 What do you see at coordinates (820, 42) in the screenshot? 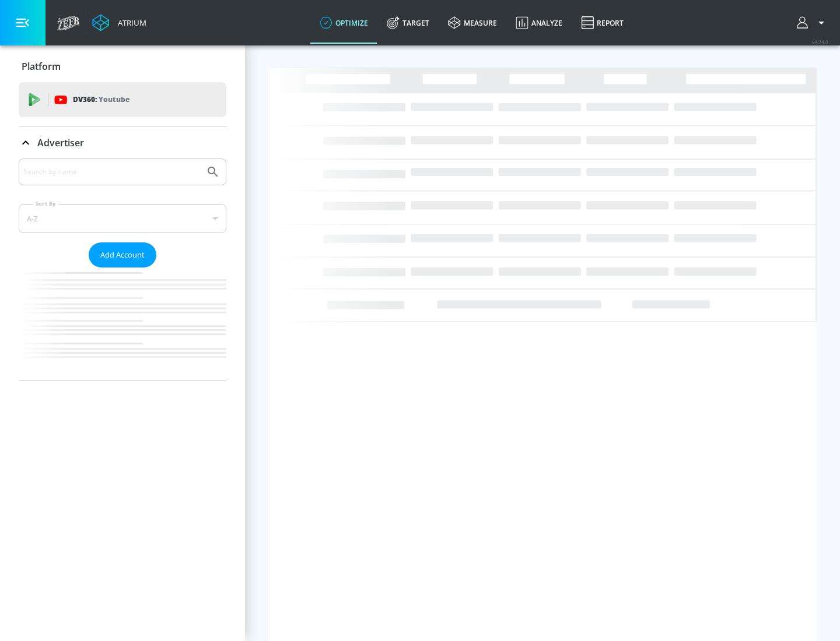
I see `span: v 4.24.0` at bounding box center [820, 42].